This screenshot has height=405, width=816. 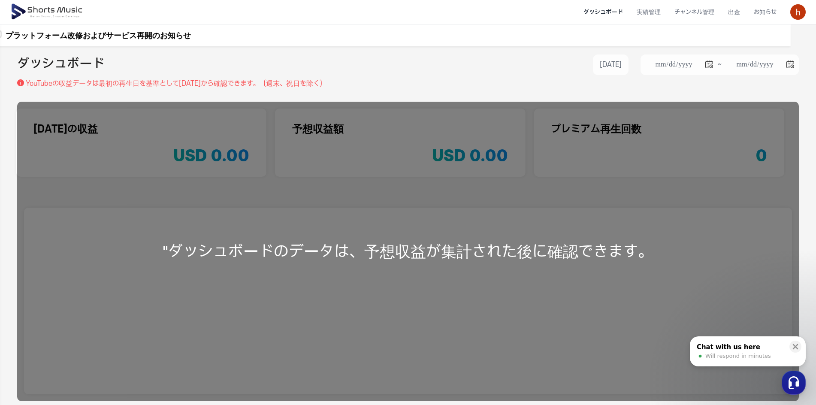 I want to click on li: 実績管理, so click(x=648, y=12).